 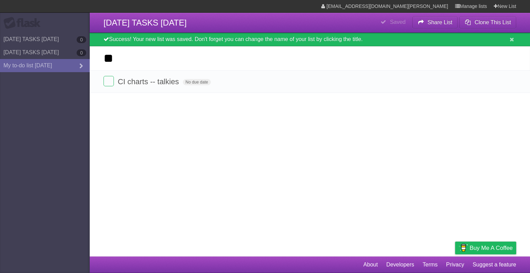 I want to click on a: Developers, so click(x=400, y=265).